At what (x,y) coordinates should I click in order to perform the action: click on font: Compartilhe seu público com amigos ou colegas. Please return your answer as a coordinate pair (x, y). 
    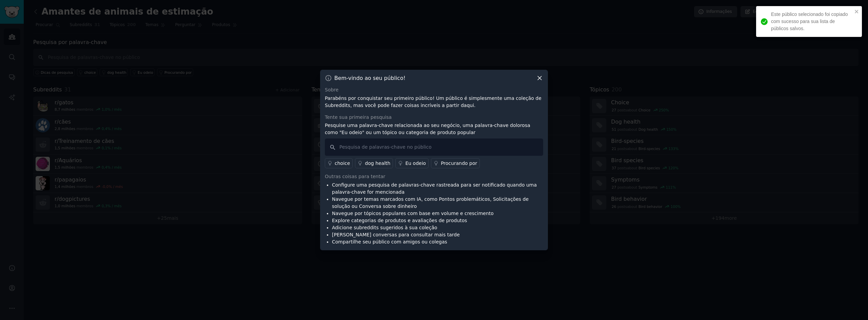
    Looking at the image, I should click on (390, 242).